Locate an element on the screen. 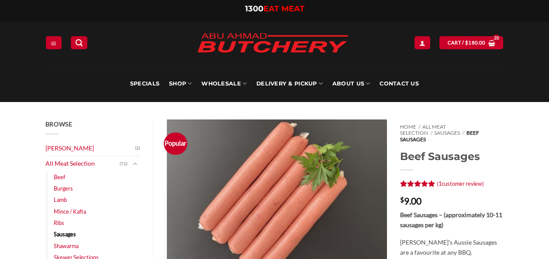 This screenshot has height=259, width=549. a: Ribs is located at coordinates (59, 223).